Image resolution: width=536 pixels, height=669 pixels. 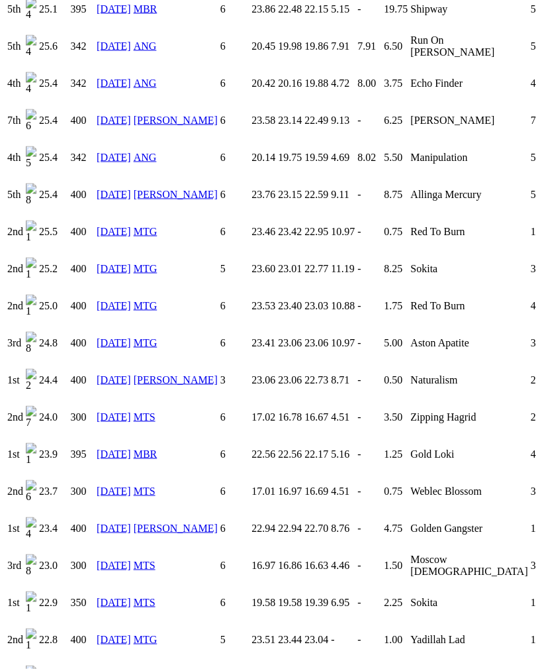 I want to click on td: 3.50, so click(x=396, y=417).